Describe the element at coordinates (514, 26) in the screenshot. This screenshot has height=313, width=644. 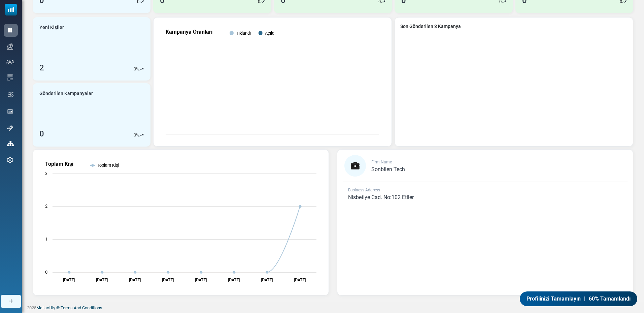
I see `a: Son Gönderilen 3 Kampanya` at that location.